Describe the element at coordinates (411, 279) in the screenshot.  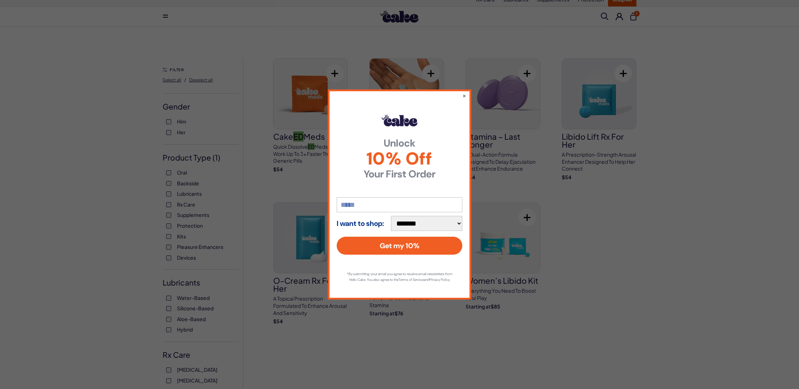
I see `a: Terms of Service` at that location.